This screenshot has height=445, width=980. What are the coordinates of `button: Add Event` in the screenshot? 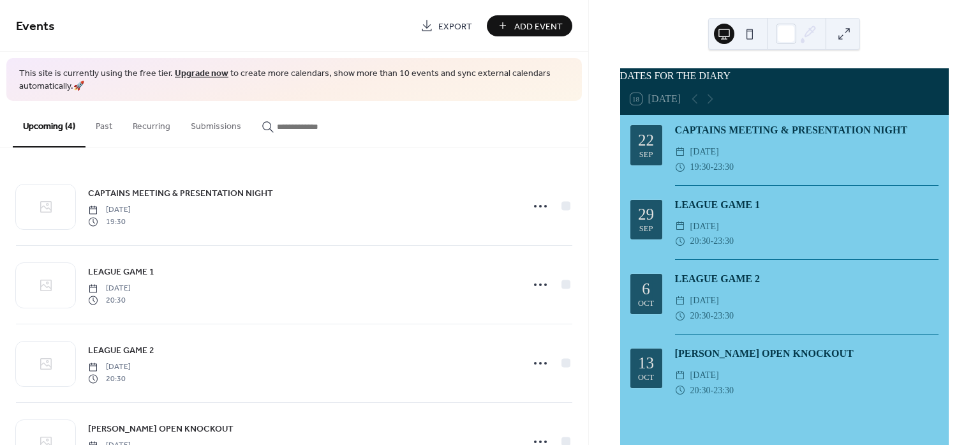 It's located at (529, 26).